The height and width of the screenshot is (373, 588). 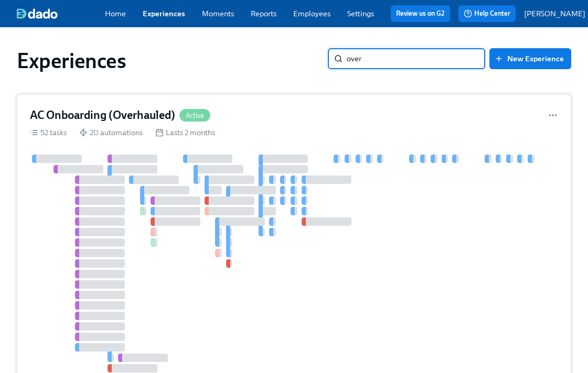 I want to click on button: Help Center, so click(x=486, y=14).